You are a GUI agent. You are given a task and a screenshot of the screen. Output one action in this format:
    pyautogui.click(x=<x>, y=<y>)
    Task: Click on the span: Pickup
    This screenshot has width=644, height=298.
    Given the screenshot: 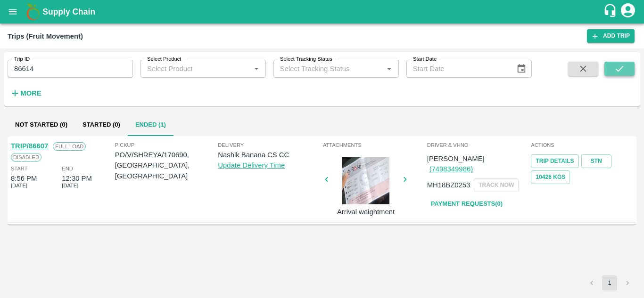 What is the action you would take?
    pyautogui.click(x=166, y=145)
    